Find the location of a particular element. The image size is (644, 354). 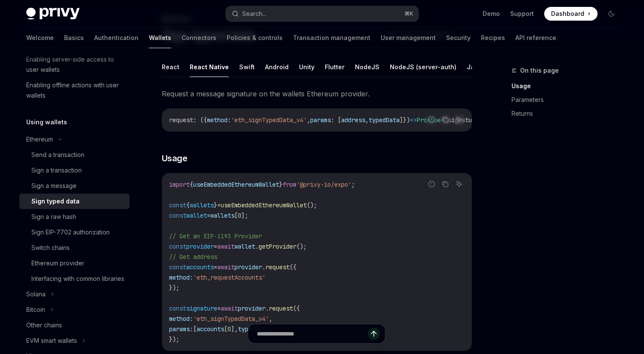

a: Send a transaction is located at coordinates (74, 155).